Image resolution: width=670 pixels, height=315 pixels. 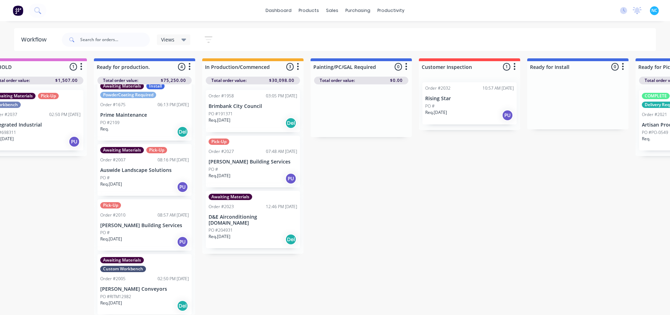 I want to click on p: PO #PO-0549, so click(x=655, y=133).